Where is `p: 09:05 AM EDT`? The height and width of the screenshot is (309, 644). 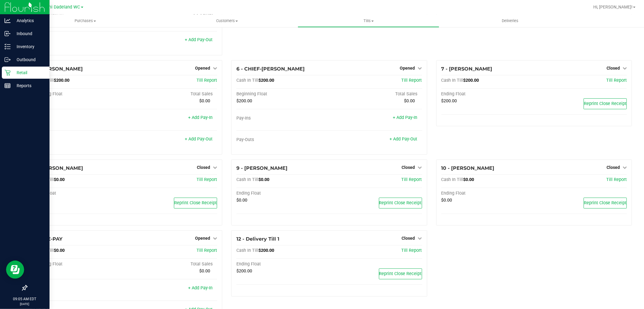 p: 09:05 AM EDT is located at coordinates (25, 299).